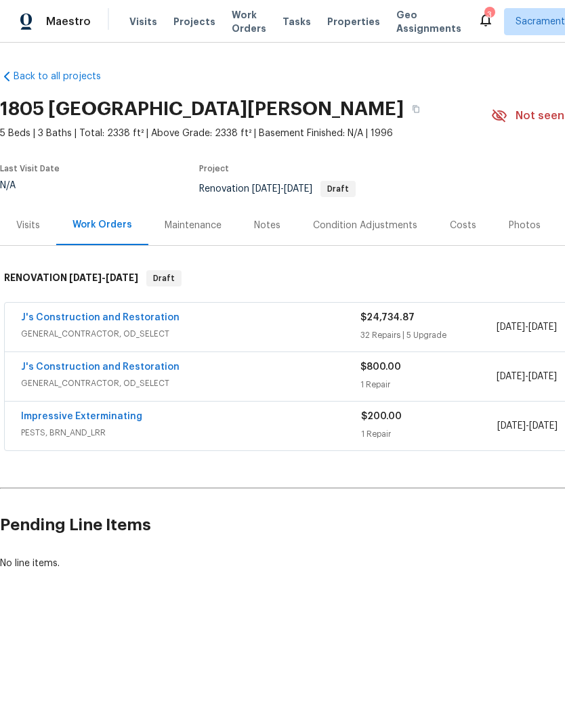  Describe the element at coordinates (194, 22) in the screenshot. I see `span: Projects` at that location.